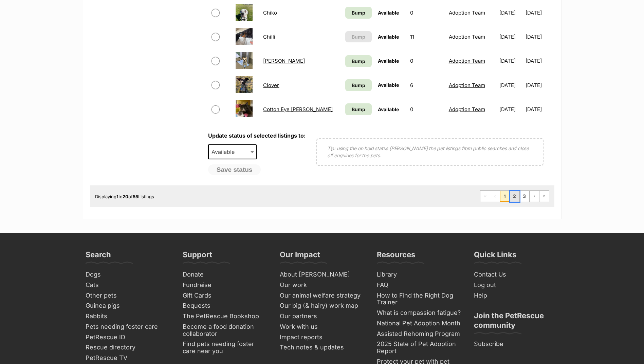 This screenshot has width=644, height=364. Describe the element at coordinates (225, 317) in the screenshot. I see `a: The PetRescue Bookshop` at that location.